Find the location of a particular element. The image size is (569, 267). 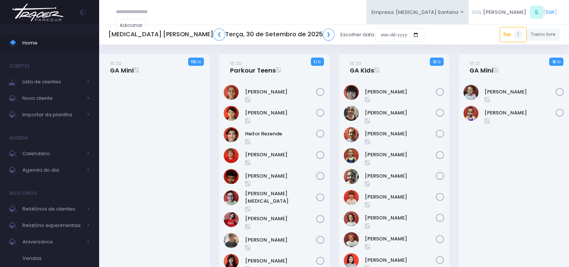

img: Mariana Garzuzi Palma is located at coordinates (351, 177).